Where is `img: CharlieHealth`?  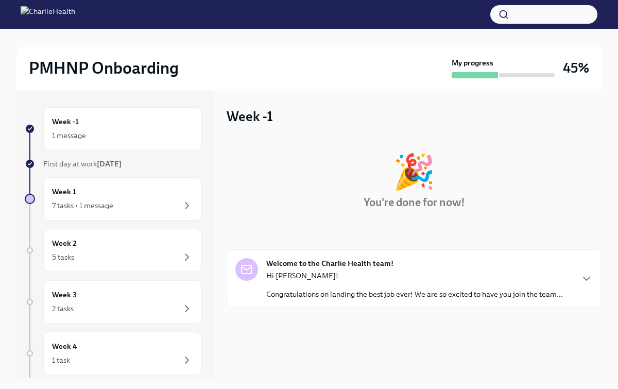
img: CharlieHealth is located at coordinates (48, 14).